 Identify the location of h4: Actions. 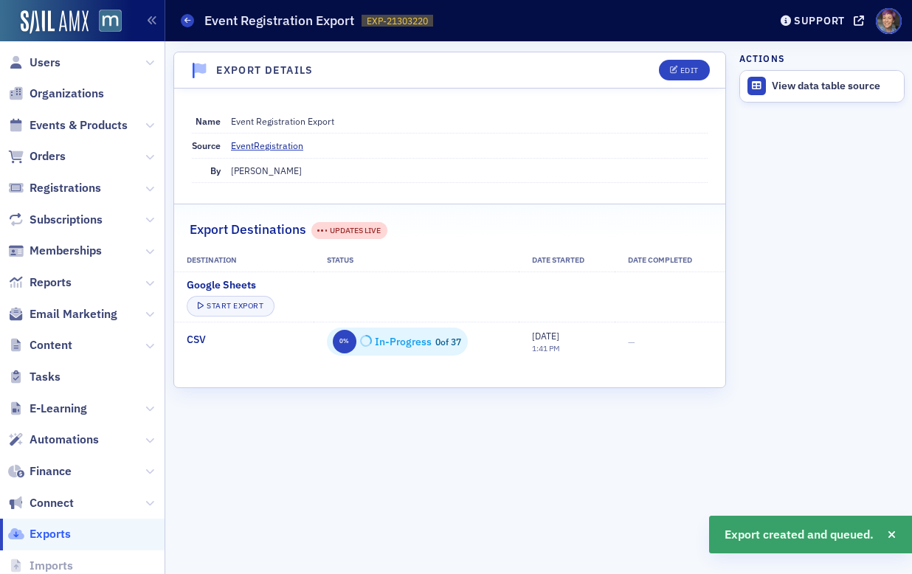
(762, 58).